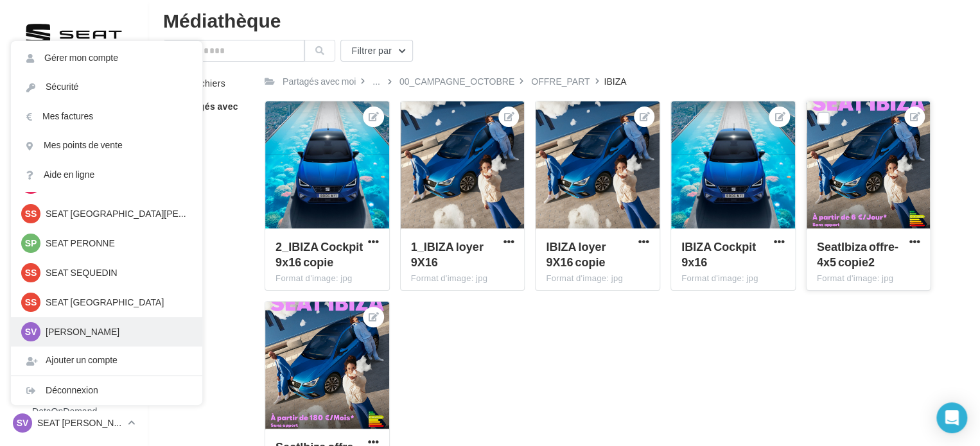  I want to click on a: Médiathèque, so click(74, 292).